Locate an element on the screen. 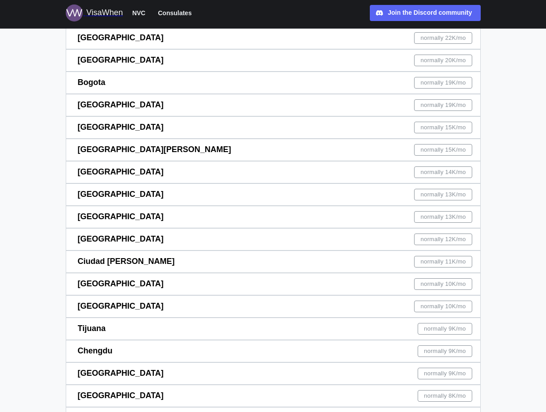 Image resolution: width=546 pixels, height=412 pixels. span: normally 12K /mo is located at coordinates (444, 239).